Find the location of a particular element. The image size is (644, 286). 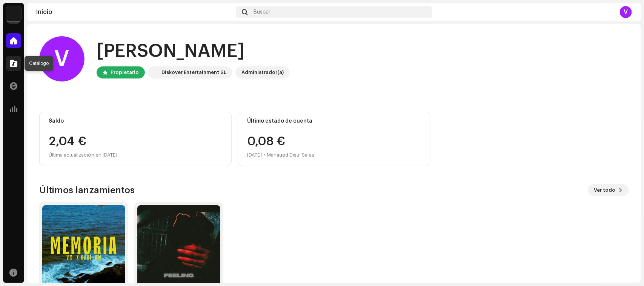

div: Último estado de cuenta is located at coordinates (334, 122).